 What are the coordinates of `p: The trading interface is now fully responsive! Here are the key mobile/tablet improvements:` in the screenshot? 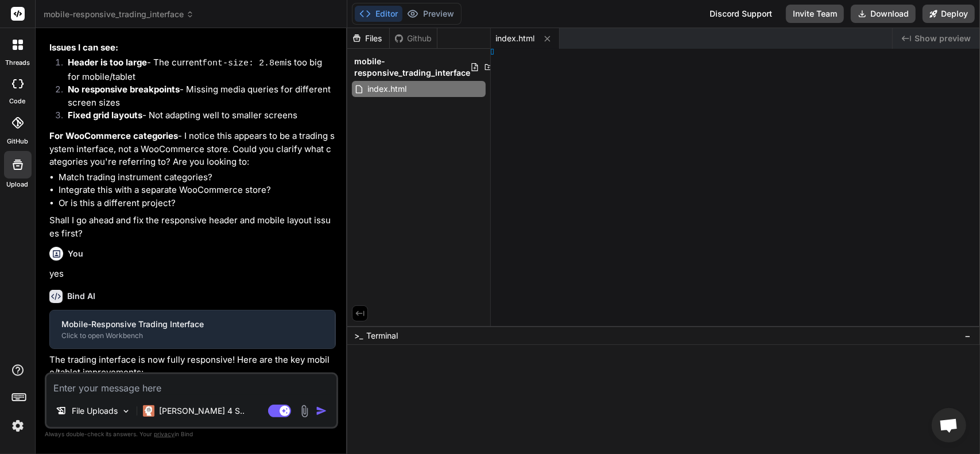 It's located at (192, 366).